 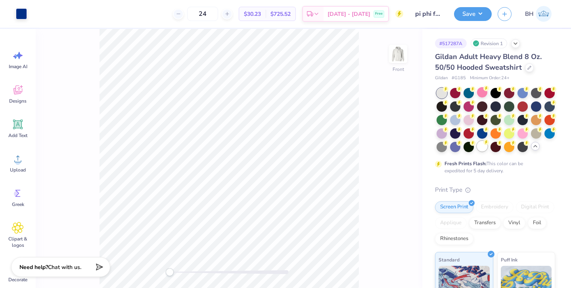 I want to click on span: $725.52, so click(x=280, y=14).